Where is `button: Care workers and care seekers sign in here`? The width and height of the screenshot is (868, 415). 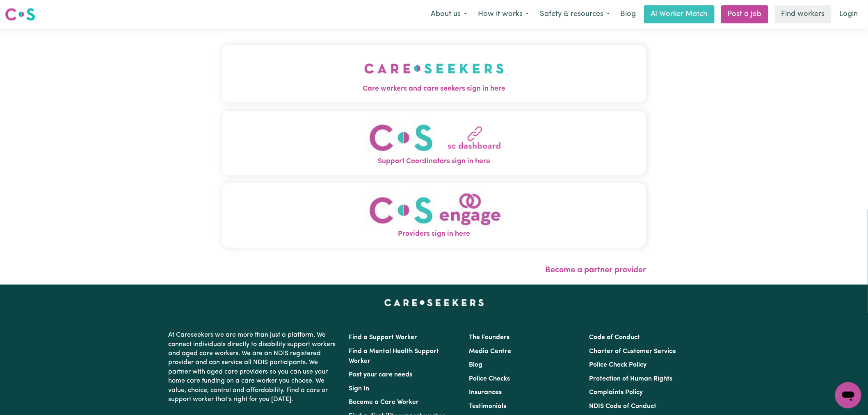 button: Care workers and care seekers sign in here is located at coordinates (434, 74).